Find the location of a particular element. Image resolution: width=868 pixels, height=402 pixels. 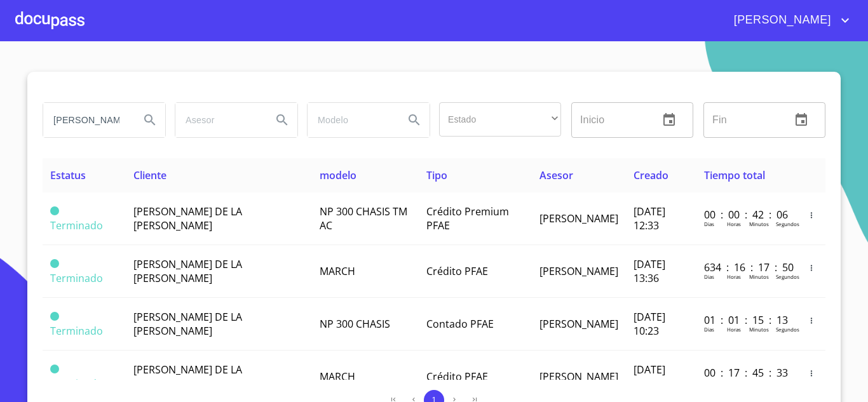

button: account of current user is located at coordinates (788, 20).